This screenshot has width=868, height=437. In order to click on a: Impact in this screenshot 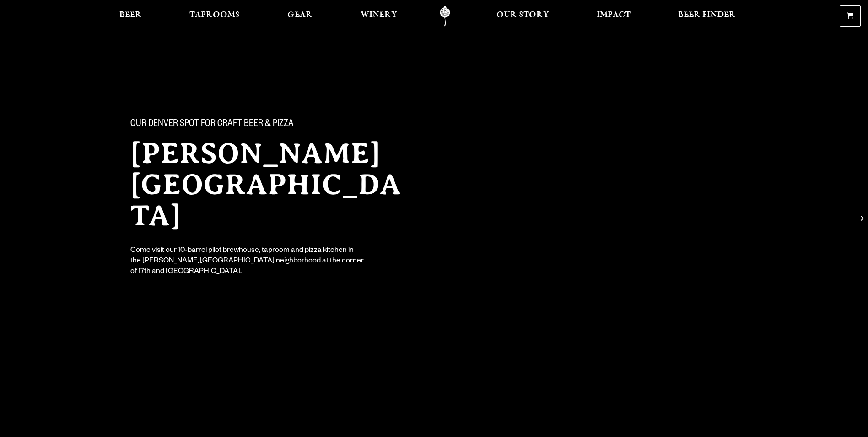, I will do `click(614, 16)`.